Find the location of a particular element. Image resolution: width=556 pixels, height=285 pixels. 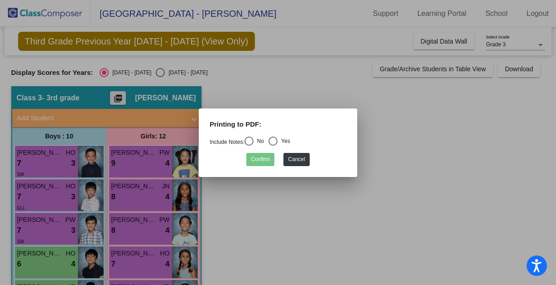

div: No is located at coordinates (259, 140).